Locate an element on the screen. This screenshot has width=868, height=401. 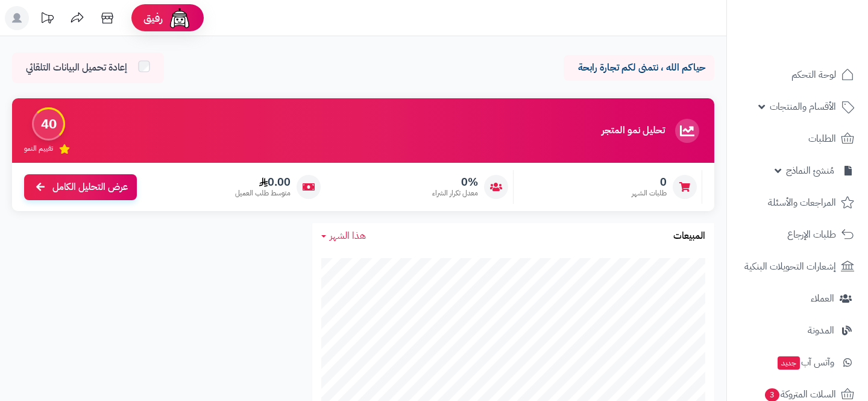
span: متوسط طلب العميل is located at coordinates (263, 193).